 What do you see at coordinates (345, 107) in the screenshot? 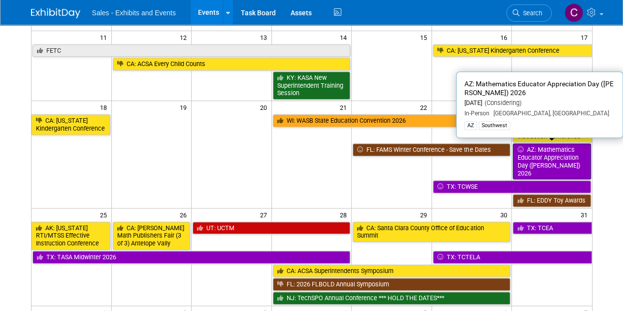
I see `span: 21` at bounding box center [345, 107].